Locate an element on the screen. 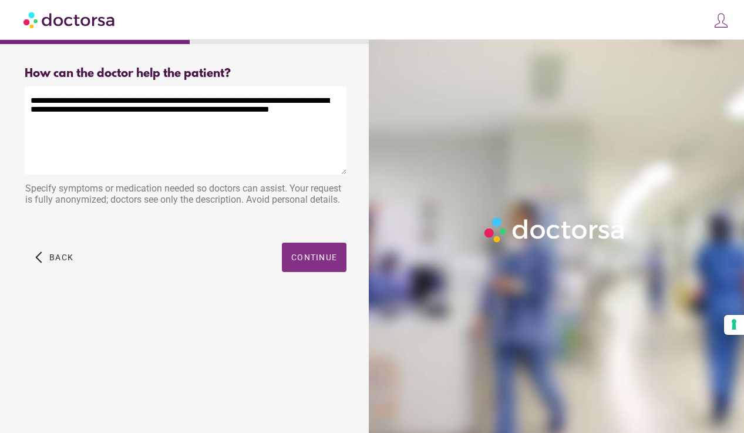  img: Doctorsa.com is located at coordinates (70, 19).